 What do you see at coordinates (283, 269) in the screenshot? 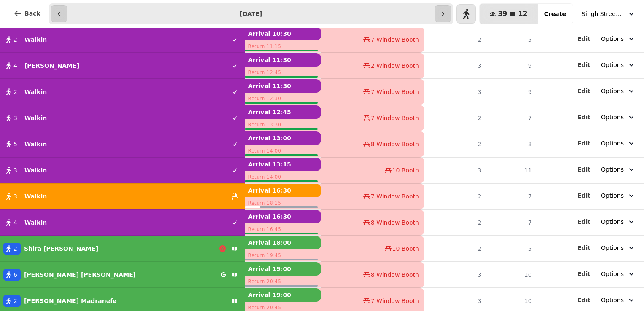
I see `p: Arrival 19:00` at bounding box center [283, 269].